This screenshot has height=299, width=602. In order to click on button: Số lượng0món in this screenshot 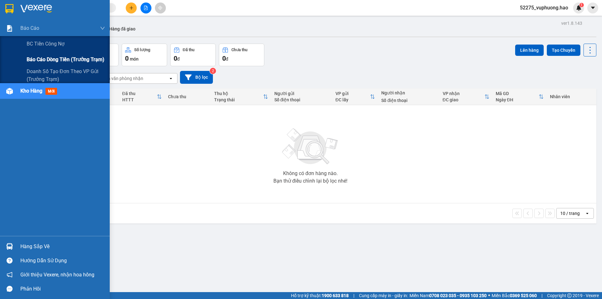, I will do `click(144, 55)`.